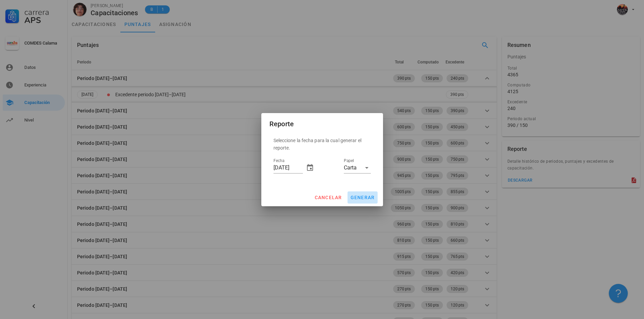 The height and width of the screenshot is (319, 644). What do you see at coordinates (357, 168) in the screenshot?
I see `div: PapelCarta` at bounding box center [357, 168].